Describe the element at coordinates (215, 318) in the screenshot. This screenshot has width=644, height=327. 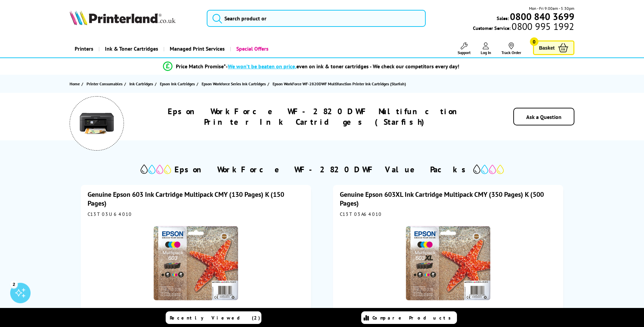
I see `span: Recently Viewed (2)` at that location.